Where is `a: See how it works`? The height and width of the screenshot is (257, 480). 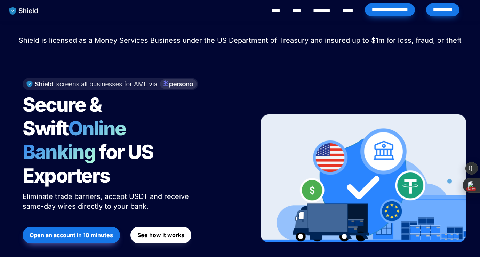 a: See how it works is located at coordinates (161, 235).